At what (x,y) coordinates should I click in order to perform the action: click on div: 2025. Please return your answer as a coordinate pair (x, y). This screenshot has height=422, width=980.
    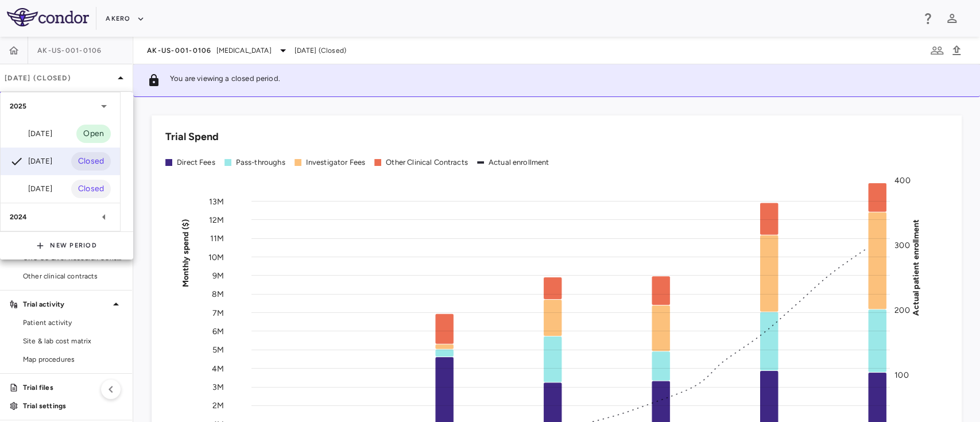
    Looking at the image, I should click on (61, 106).